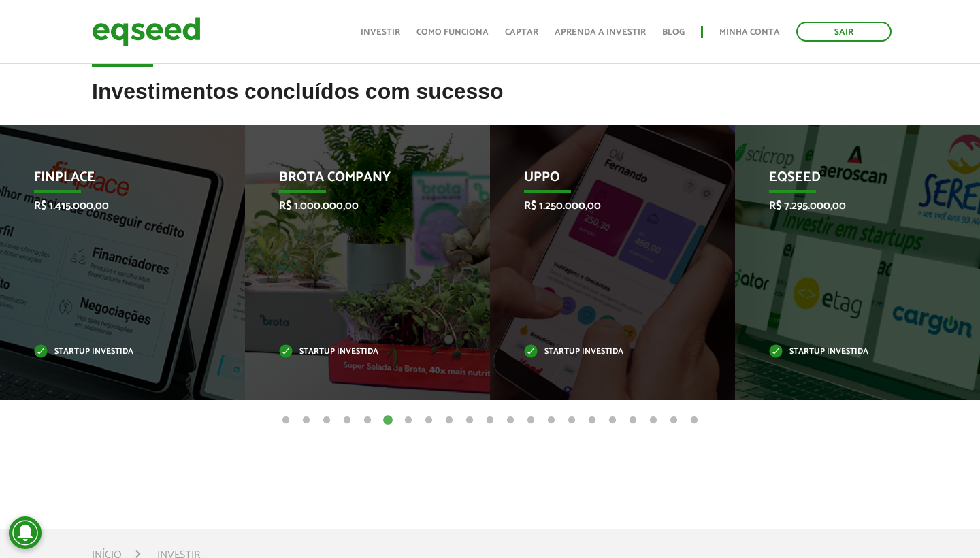 Image resolution: width=980 pixels, height=558 pixels. Describe the element at coordinates (380, 32) in the screenshot. I see `a: Investir` at that location.